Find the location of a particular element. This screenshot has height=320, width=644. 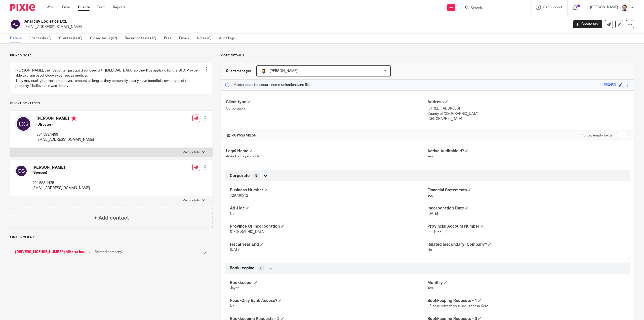

p: Master code for secure communications and files is located at coordinates (268, 85).